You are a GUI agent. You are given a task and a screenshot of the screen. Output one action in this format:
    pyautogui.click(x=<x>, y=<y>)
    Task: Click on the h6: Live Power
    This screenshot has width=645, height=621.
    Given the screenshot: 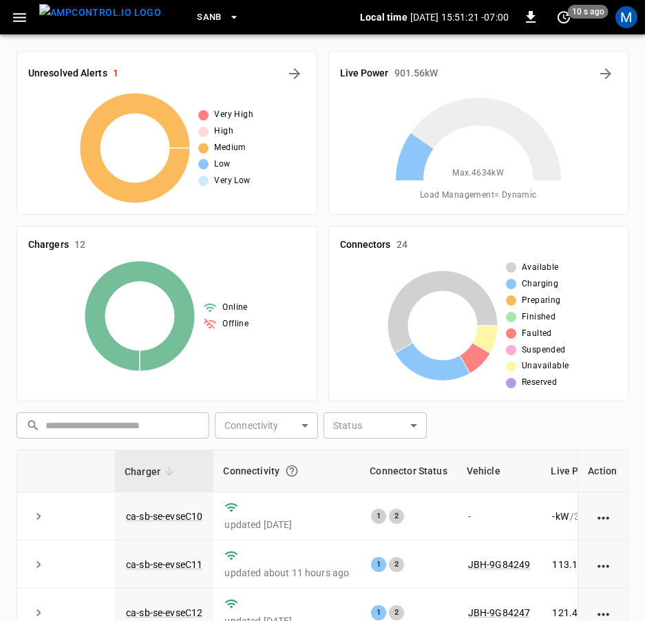 What is the action you would take?
    pyautogui.click(x=364, y=74)
    